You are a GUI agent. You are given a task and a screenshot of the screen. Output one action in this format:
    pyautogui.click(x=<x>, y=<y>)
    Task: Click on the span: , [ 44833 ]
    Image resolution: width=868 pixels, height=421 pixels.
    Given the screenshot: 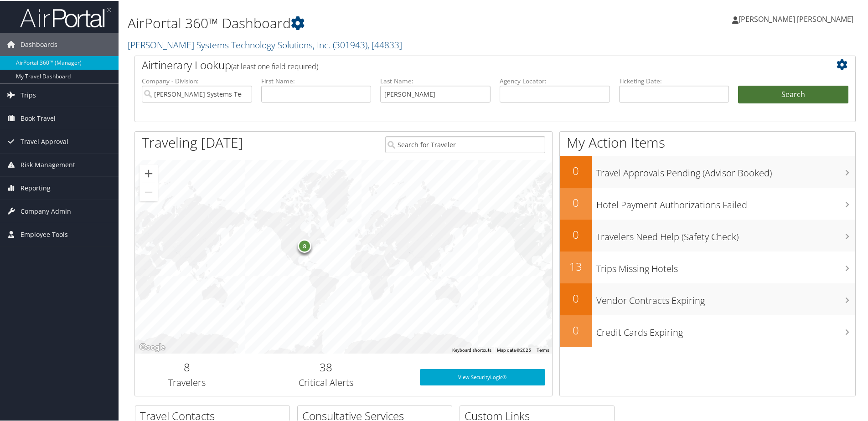 What is the action you would take?
    pyautogui.click(x=384, y=44)
    